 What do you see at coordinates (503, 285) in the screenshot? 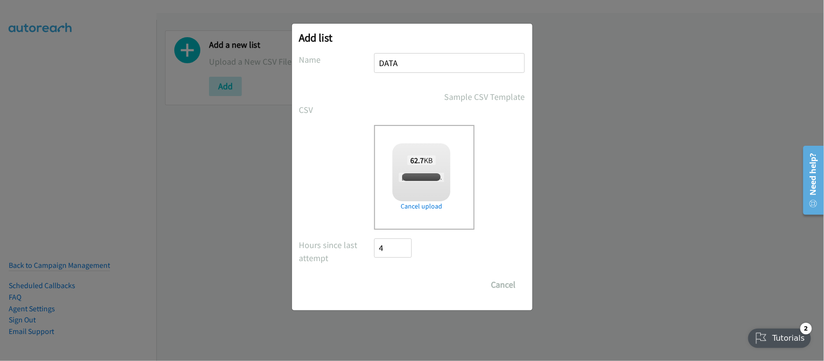
I see `button: Cancel` at bounding box center [503, 285].